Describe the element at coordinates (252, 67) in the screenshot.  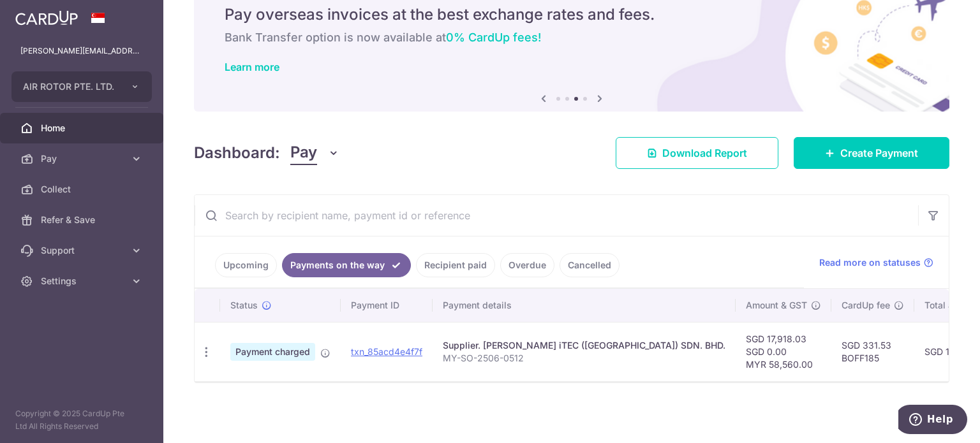
I see `a: Learn more` at that location.